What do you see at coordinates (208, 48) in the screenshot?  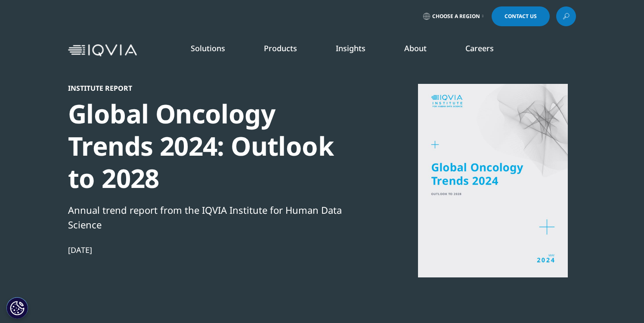 I see `a: Solutions` at bounding box center [208, 48].